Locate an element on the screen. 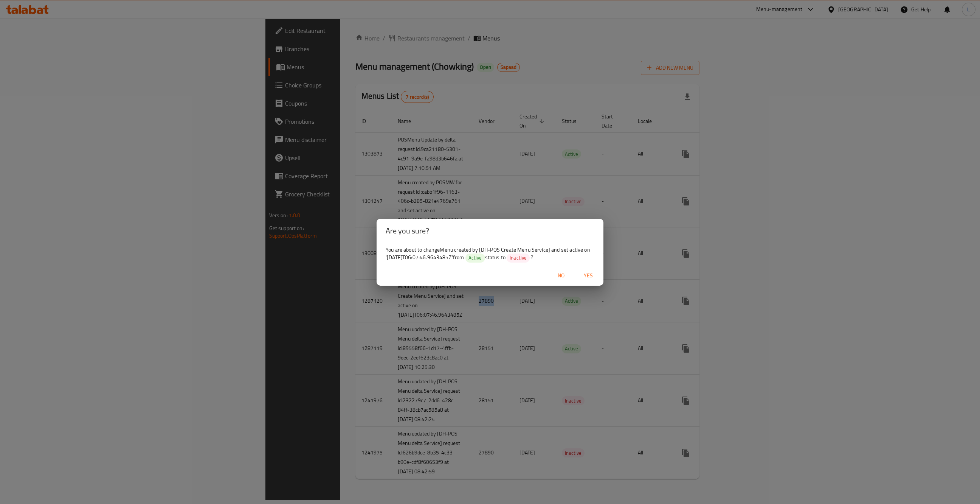 Image resolution: width=980 pixels, height=504 pixels. span: No is located at coordinates (561, 276).